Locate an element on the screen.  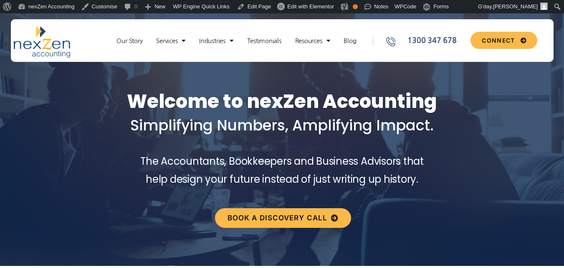
a: Book a discovery call is located at coordinates (283, 218).